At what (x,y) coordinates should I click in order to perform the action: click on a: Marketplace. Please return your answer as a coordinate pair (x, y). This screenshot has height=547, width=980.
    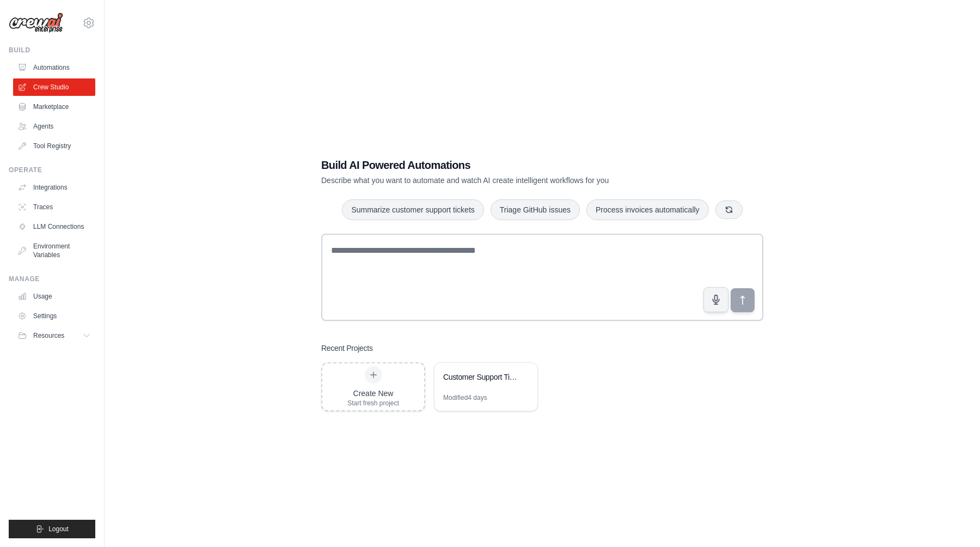
    Looking at the image, I should click on (54, 107).